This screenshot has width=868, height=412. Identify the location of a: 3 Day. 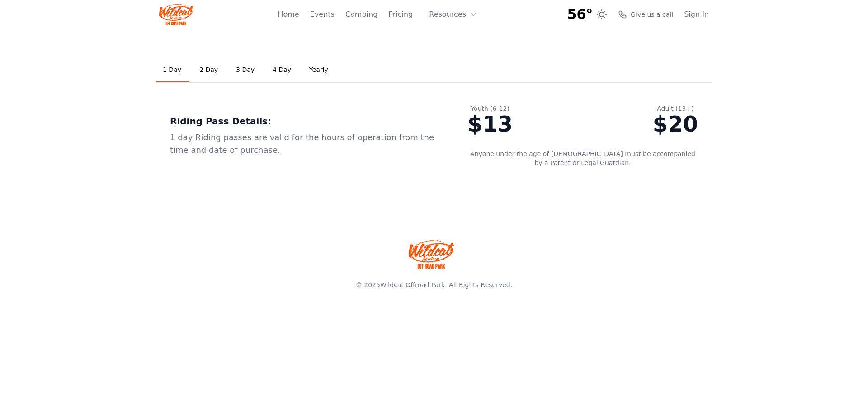
(245, 70).